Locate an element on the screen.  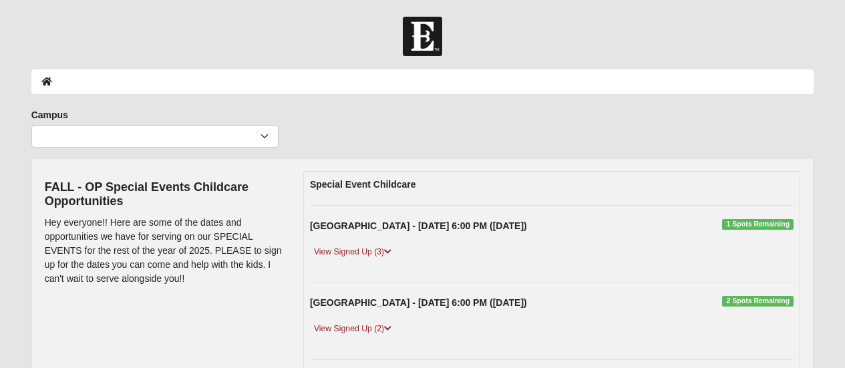
p: Hey everyone!! Here are some of the dates and opportunities we have for serving on our SPECIAL EV... is located at coordinates (164, 251).